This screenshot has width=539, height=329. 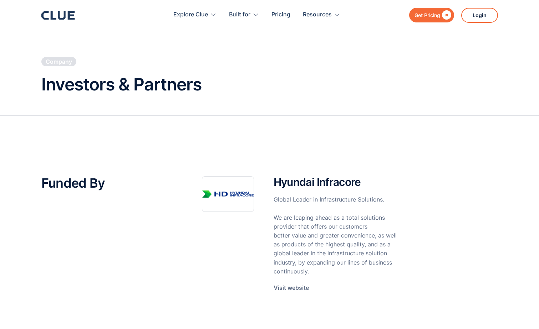 I want to click on a: Login, so click(x=479, y=15).